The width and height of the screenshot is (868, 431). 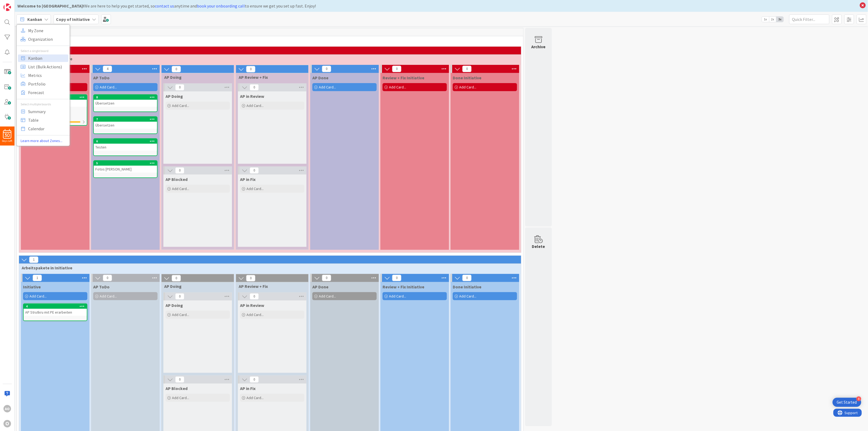 What do you see at coordinates (73, 19) in the screenshot?
I see `b: Copy of Initiative` at bounding box center [73, 19].